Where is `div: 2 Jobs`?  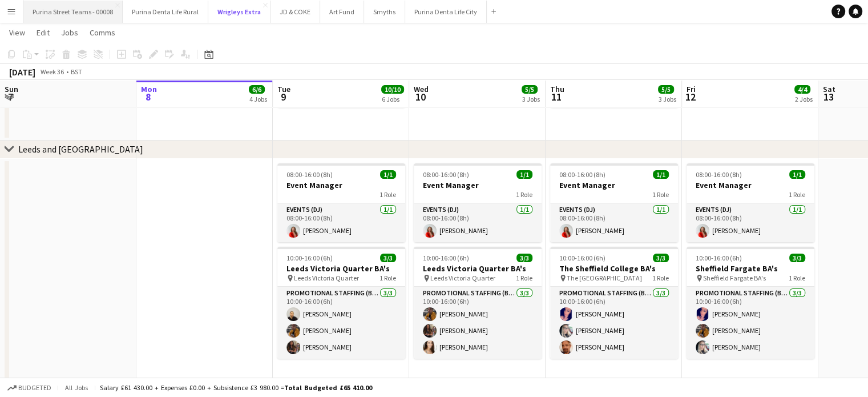
div: 2 Jobs is located at coordinates (803, 98).